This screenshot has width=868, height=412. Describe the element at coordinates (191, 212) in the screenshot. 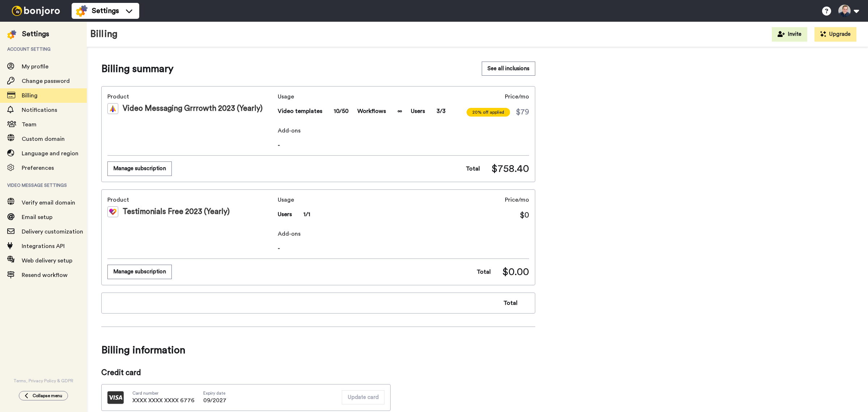

I see `div: Testimonials Free 2023 (Yearly)` at that location.